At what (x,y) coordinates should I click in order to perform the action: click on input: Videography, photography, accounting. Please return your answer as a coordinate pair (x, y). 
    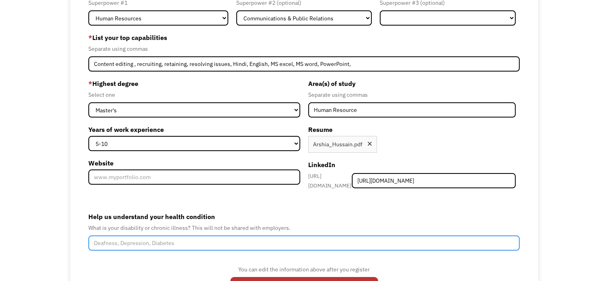
    Looking at the image, I should click on (304, 64).